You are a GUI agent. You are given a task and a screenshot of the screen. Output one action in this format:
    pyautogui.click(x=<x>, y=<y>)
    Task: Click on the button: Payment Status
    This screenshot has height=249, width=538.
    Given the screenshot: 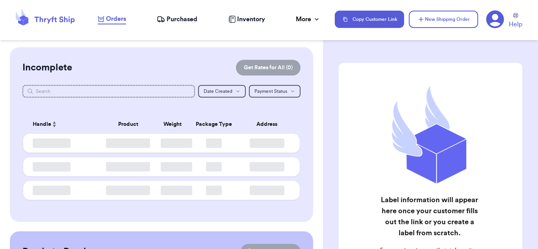 What is the action you would take?
    pyautogui.click(x=275, y=91)
    